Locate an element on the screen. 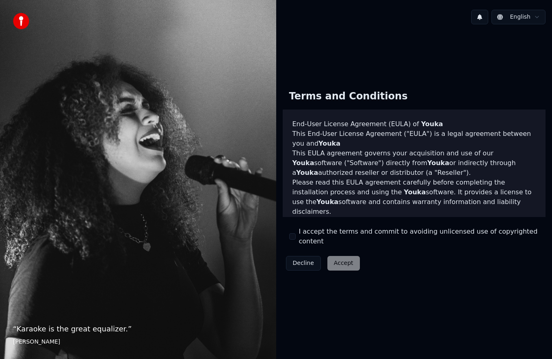 This screenshot has height=359, width=552. img: youka is located at coordinates (21, 21).